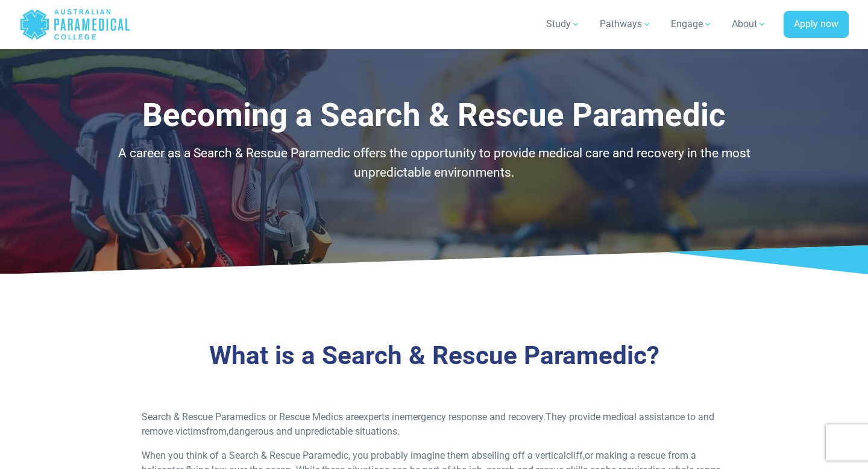 The image size is (868, 469). What do you see at coordinates (816, 24) in the screenshot?
I see `a: Apply now` at bounding box center [816, 24].